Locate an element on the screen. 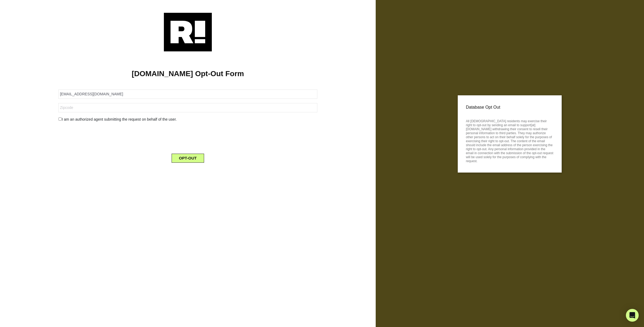  div: I am an authorized agent submitting the request on behalf of the user. is located at coordinates (188, 119).